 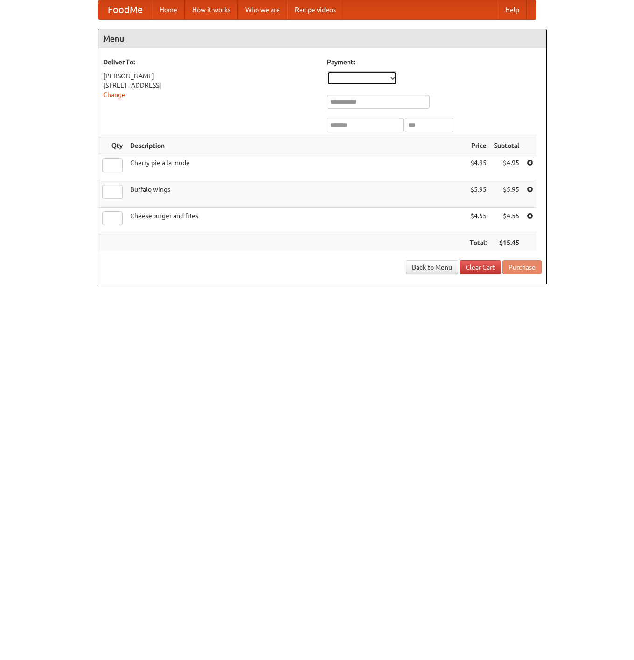 I want to click on a: How it works, so click(x=211, y=10).